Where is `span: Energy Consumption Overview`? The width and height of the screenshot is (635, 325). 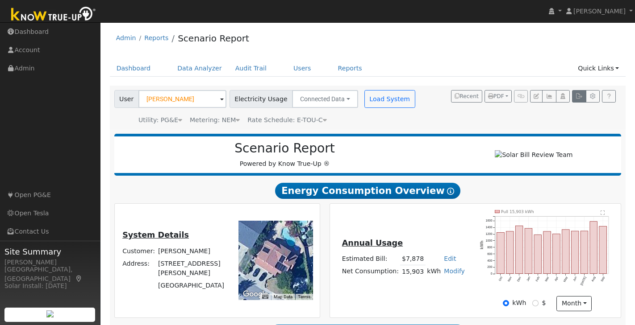
span: Energy Consumption Overview is located at coordinates (367, 191).